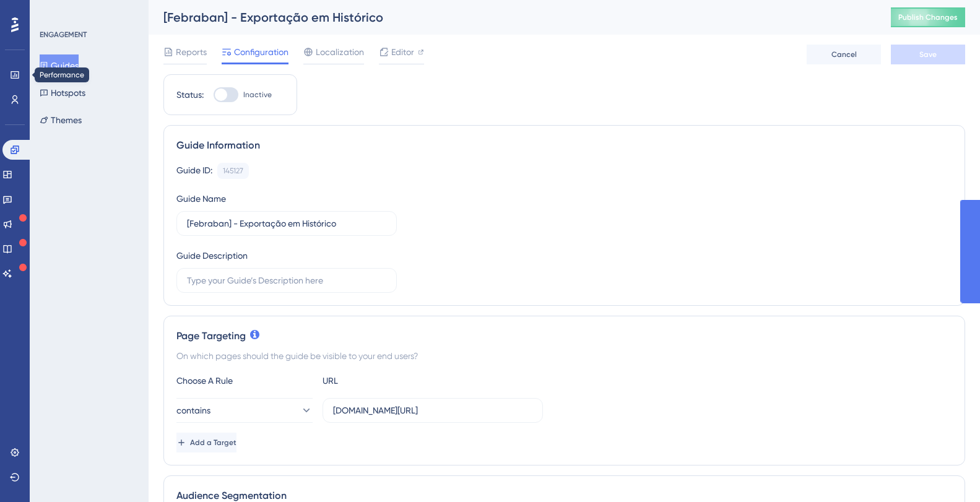 This screenshot has height=502, width=980. Describe the element at coordinates (201, 199) in the screenshot. I see `div: Guide Name` at that location.